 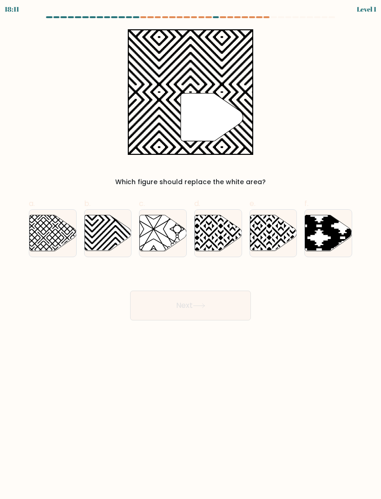 I want to click on span: a., so click(x=32, y=203).